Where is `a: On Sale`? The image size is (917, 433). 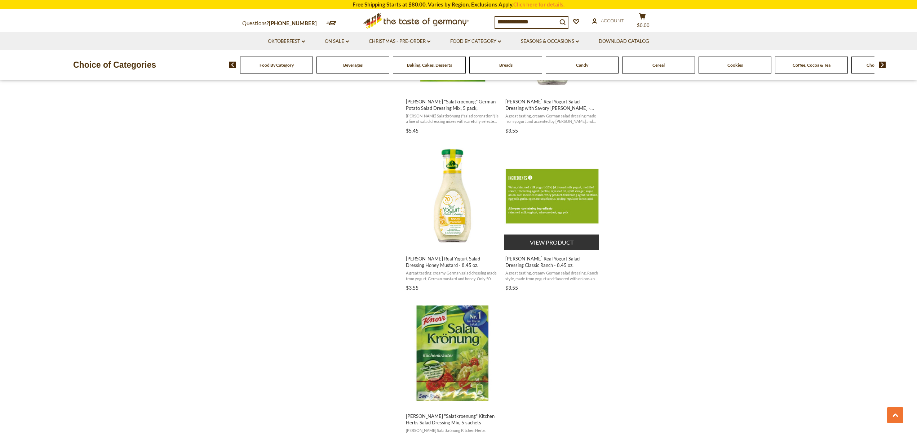
a: On Sale is located at coordinates (337, 41).